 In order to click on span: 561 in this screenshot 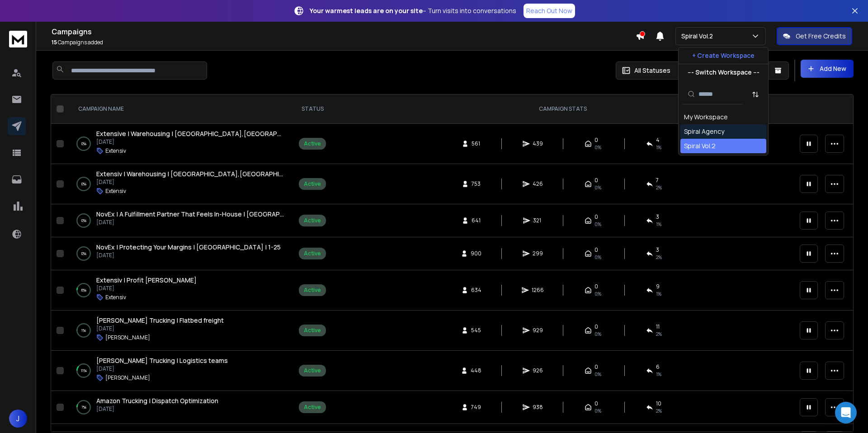, I will do `click(476, 144)`.